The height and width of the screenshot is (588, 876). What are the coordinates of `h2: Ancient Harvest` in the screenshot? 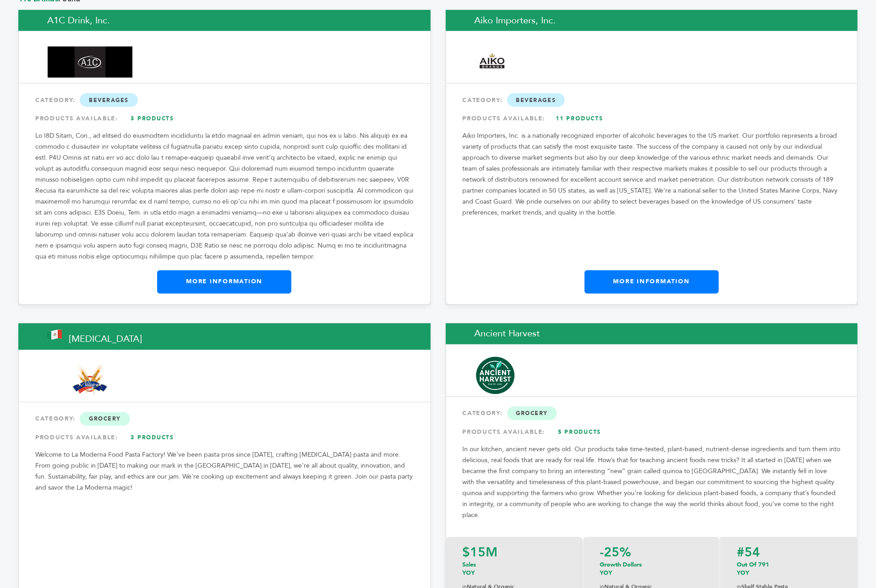 It's located at (652, 334).